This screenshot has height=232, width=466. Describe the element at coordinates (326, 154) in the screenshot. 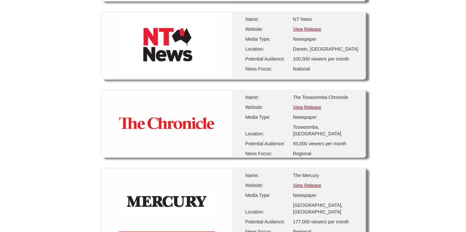

I see `div: Regional` at that location.